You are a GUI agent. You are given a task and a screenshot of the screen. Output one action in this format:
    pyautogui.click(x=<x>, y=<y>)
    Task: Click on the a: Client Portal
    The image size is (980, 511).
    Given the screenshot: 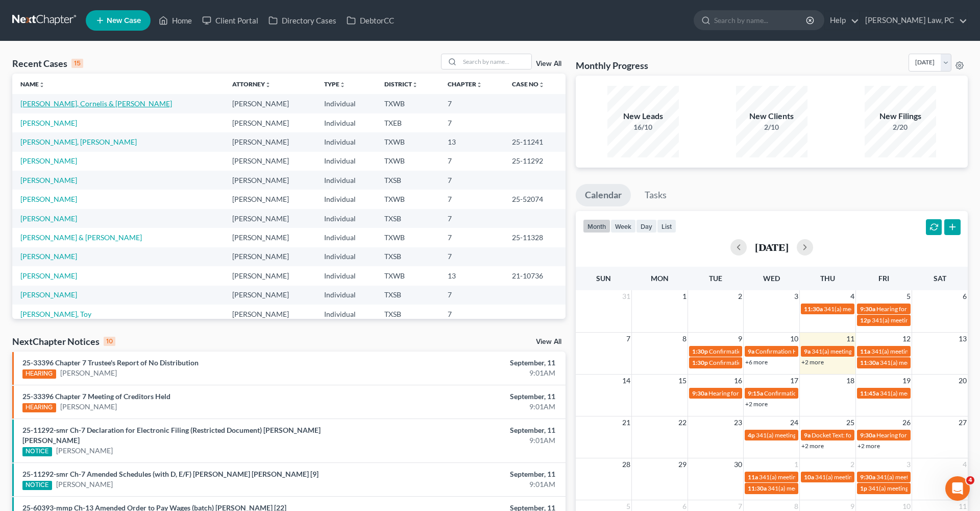 What is the action you would take?
    pyautogui.click(x=230, y=21)
    